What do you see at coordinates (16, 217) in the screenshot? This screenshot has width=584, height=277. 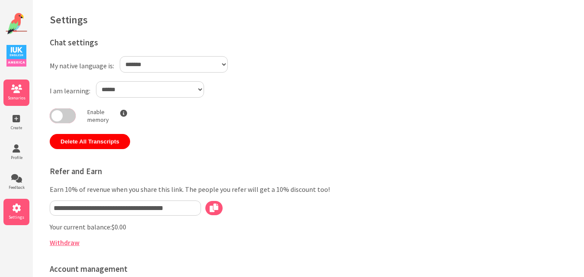 I see `span: Settings` at bounding box center [16, 217].